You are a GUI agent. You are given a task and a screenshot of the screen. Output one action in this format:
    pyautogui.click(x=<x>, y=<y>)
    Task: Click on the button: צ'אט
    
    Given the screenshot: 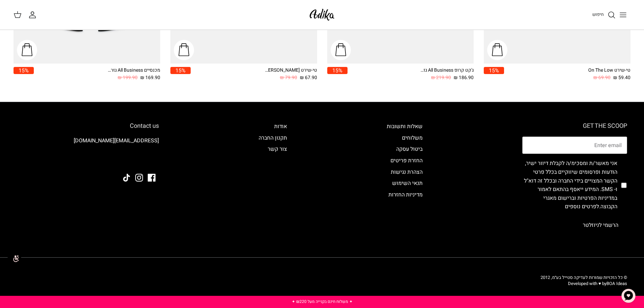 What is the action you would take?
    pyautogui.click(x=629, y=296)
    